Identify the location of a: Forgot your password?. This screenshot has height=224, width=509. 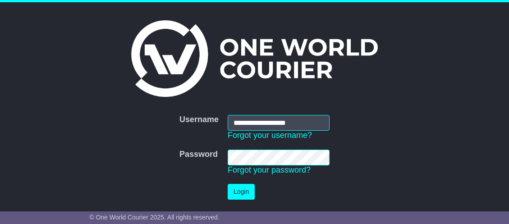
(269, 170).